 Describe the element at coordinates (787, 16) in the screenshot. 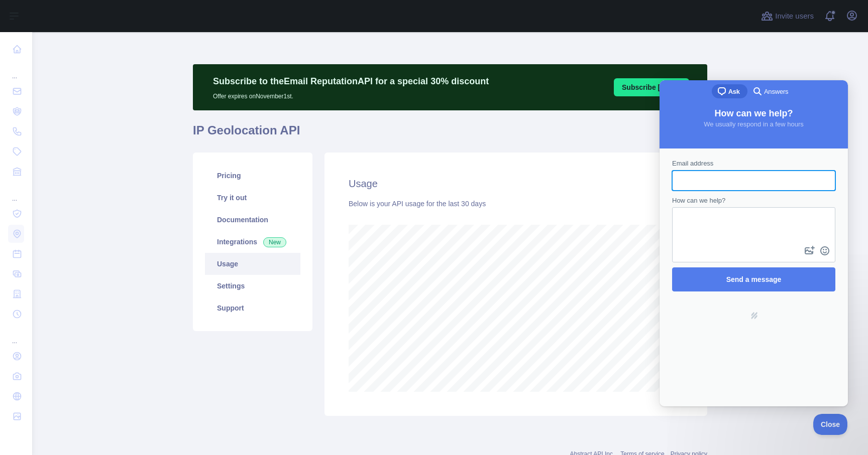

I see `button: Invite users` at that location.